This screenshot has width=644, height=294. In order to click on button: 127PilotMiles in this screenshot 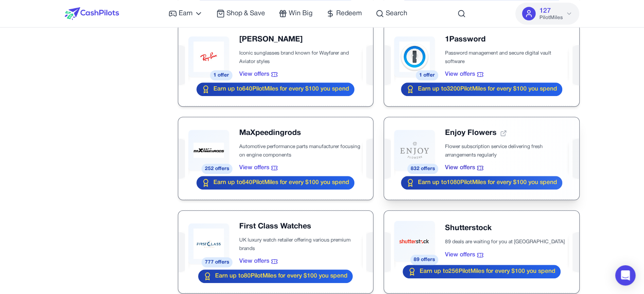, I will do `click(547, 14)`.